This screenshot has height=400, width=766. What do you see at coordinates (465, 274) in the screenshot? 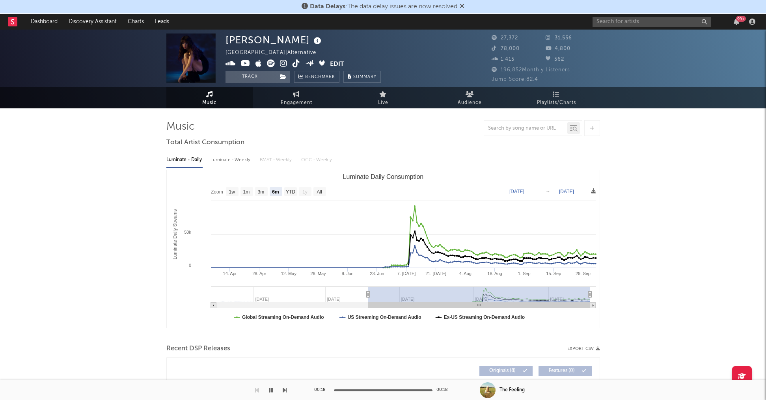
I see `text: 4. Aug` at bounding box center [465, 274].